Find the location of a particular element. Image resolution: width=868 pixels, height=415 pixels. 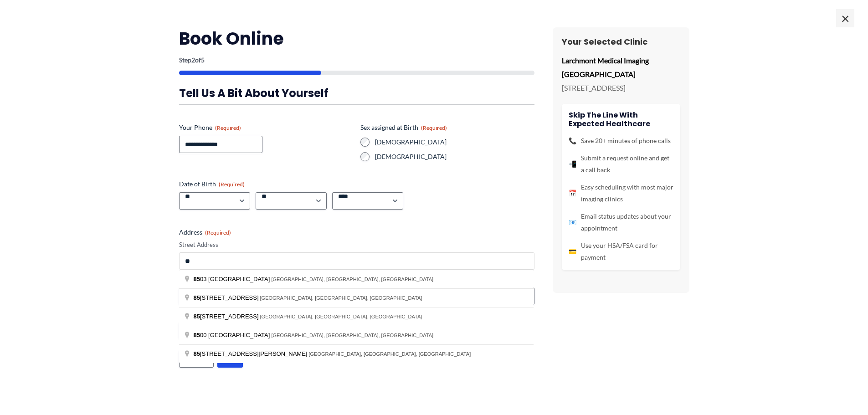

h2: Book Online is located at coordinates (357, 39).